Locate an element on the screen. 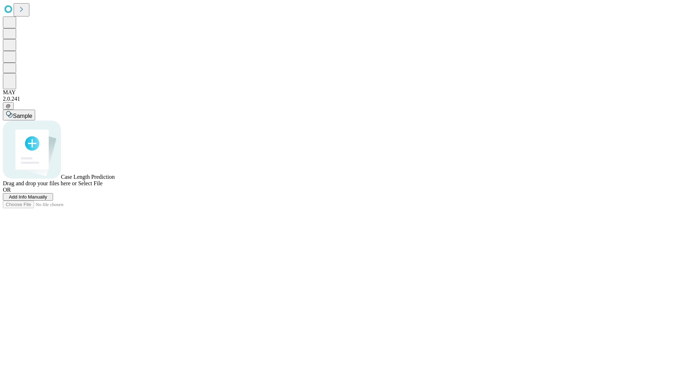 The height and width of the screenshot is (387, 688). span: Drag and drop your files here or is located at coordinates (40, 183).